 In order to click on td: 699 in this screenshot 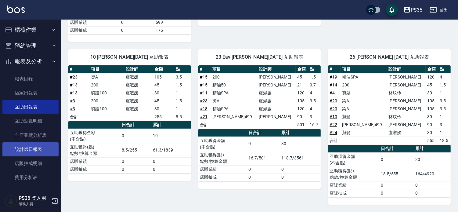, I will do `click(172, 22)`.